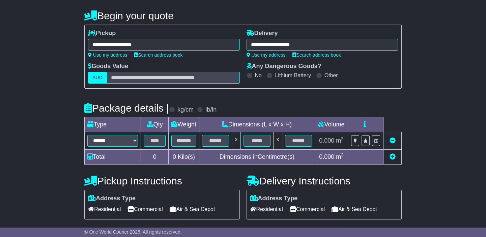 The image size is (486, 237). Describe the element at coordinates (126, 108) in the screenshot. I see `h4: Package details |` at that location.